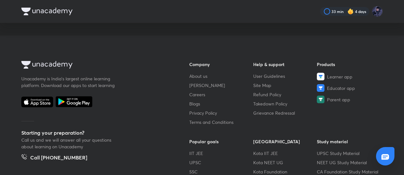 The width and height of the screenshot is (404, 175). I want to click on h6: Popular goals, so click(221, 141).